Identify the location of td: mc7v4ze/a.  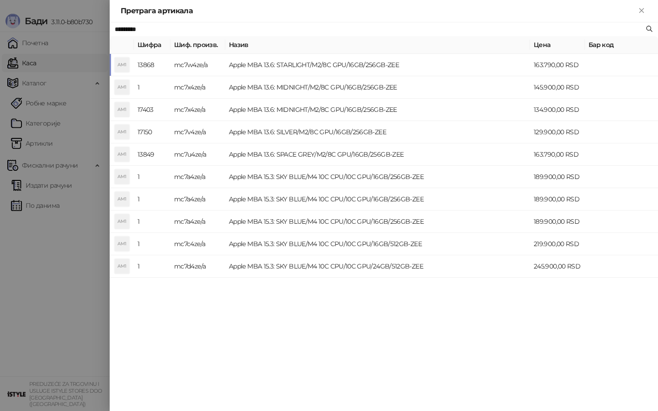
(198, 132).